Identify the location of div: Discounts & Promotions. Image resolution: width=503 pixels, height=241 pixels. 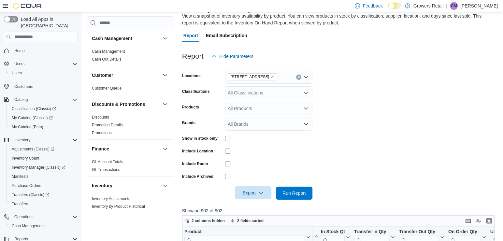
(130, 126).